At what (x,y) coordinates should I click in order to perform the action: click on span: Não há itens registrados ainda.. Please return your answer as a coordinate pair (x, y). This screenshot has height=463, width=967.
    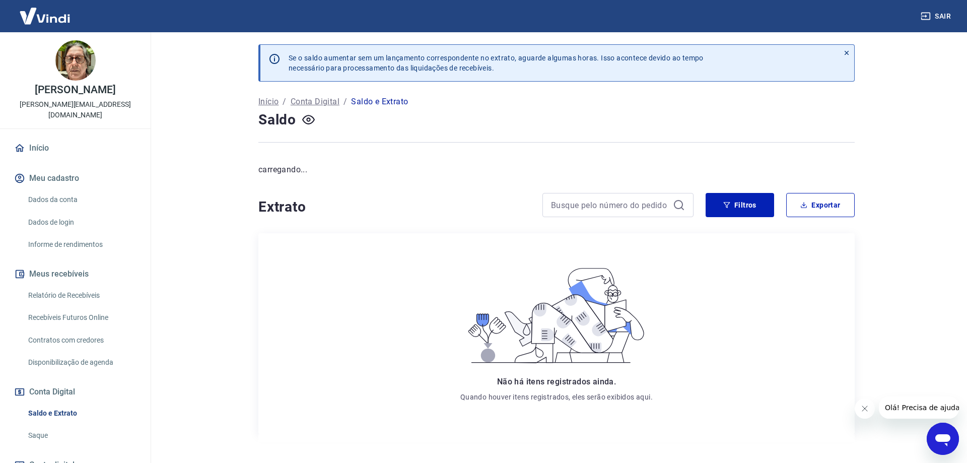
    Looking at the image, I should click on (557, 381).